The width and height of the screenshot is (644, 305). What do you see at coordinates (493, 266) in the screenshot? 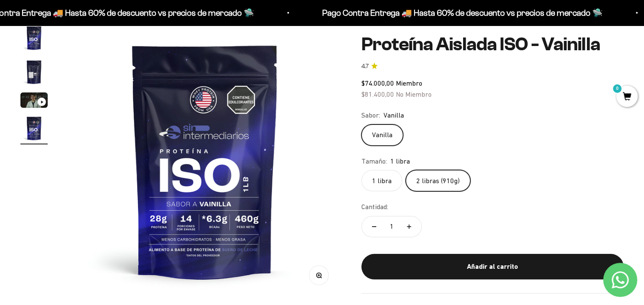
I see `button: Añadir al carrito` at bounding box center [493, 266].